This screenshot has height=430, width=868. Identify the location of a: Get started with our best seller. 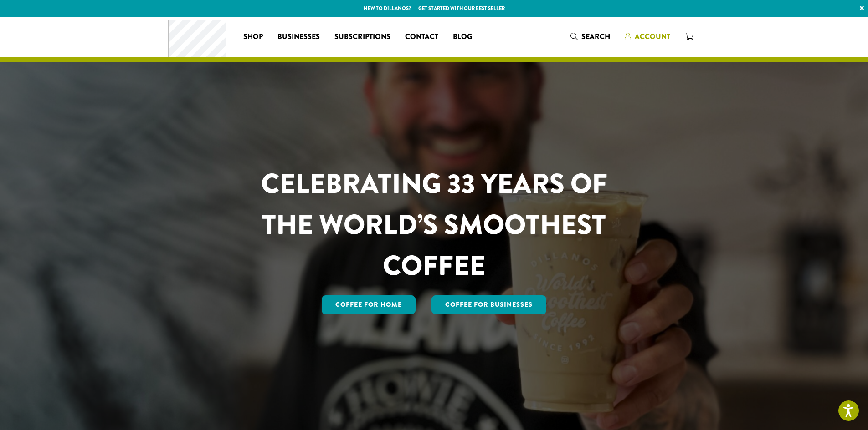
(462, 8).